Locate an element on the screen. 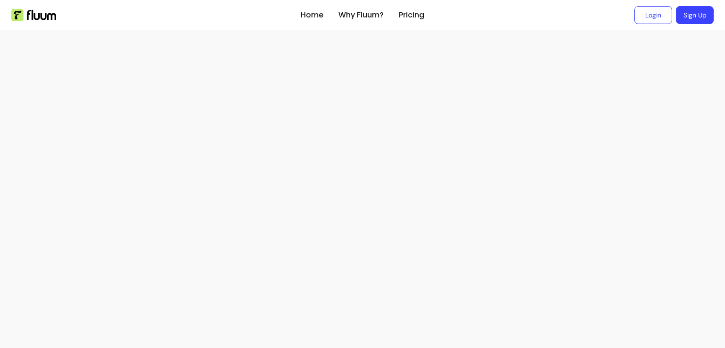 This screenshot has height=348, width=725. a: Pricing is located at coordinates (411, 15).